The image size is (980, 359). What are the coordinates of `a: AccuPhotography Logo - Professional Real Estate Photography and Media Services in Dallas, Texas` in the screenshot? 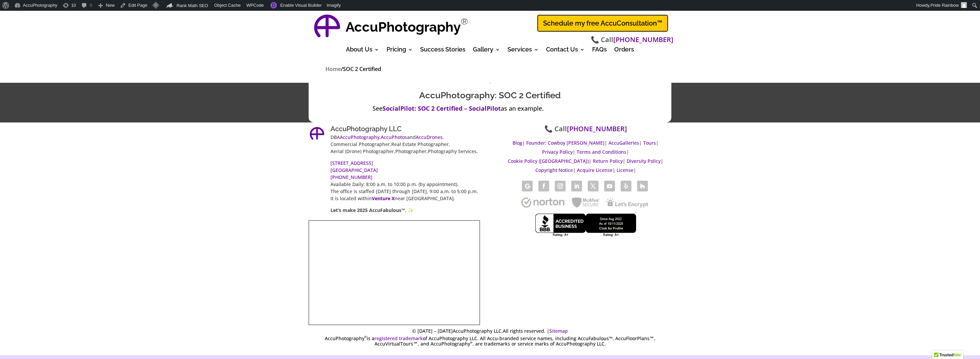 It's located at (328, 27).